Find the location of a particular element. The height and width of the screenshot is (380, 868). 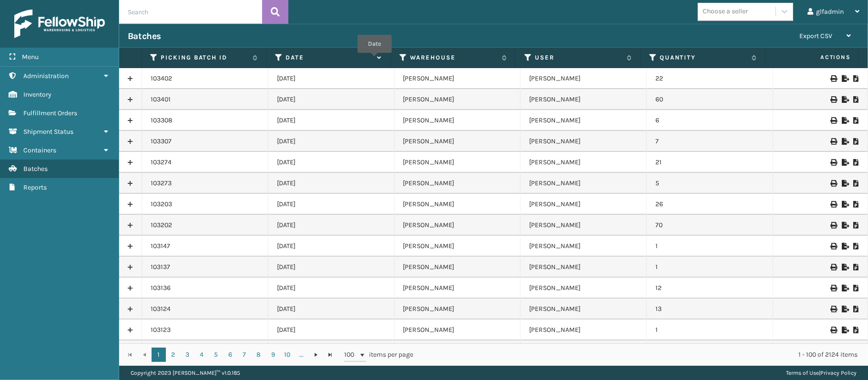

td: 7 is located at coordinates (710, 141).